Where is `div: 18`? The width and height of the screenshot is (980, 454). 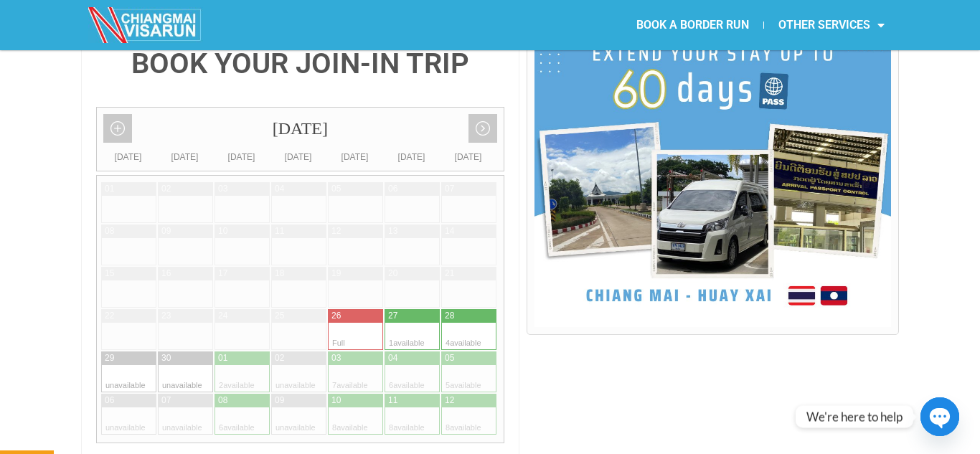 div: 18 is located at coordinates (279, 273).